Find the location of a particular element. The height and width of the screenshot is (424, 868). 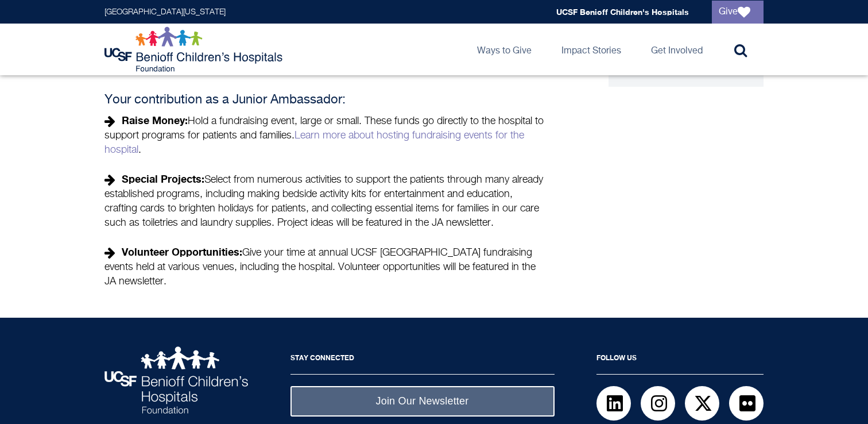

a: Join Our Newsletter is located at coordinates (422, 401).